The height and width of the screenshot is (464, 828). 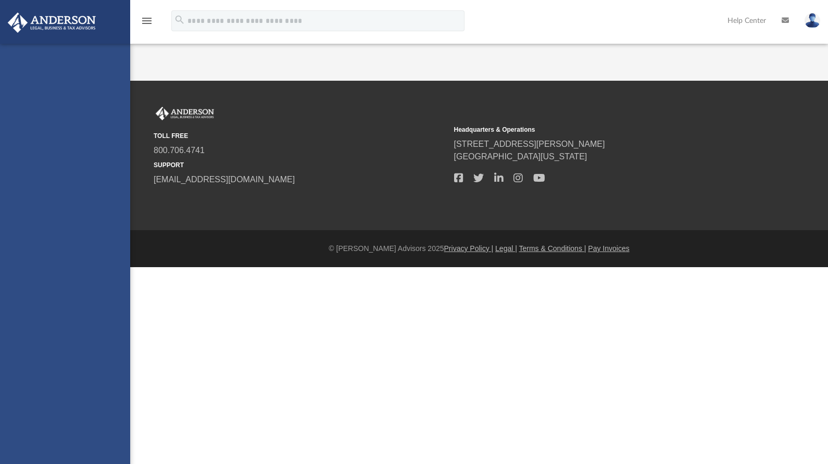 I want to click on small: Headquarters & Operations, so click(x=600, y=130).